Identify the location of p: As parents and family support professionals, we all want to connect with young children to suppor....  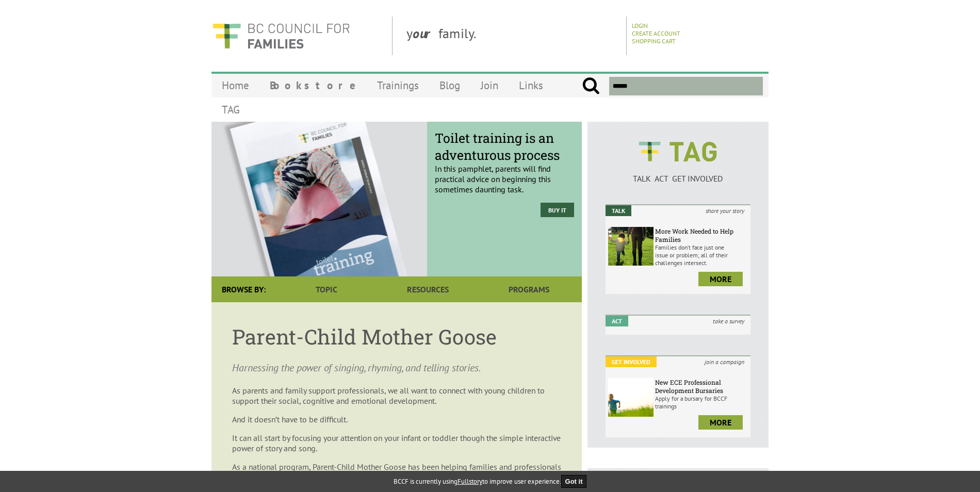
(397, 396).